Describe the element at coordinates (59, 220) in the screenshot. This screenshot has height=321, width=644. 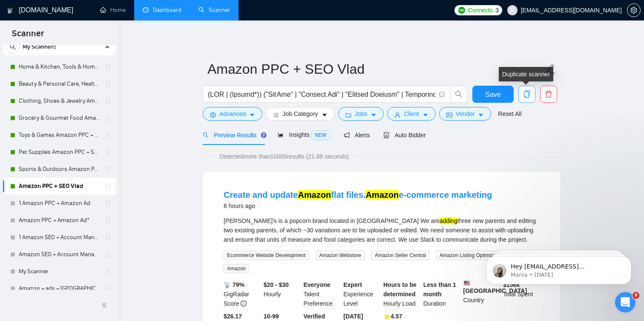
I see `a: Amazon PPC + Amazon Ad*` at that location.